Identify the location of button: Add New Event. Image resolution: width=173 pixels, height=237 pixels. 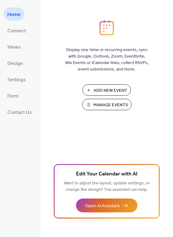
(106, 90).